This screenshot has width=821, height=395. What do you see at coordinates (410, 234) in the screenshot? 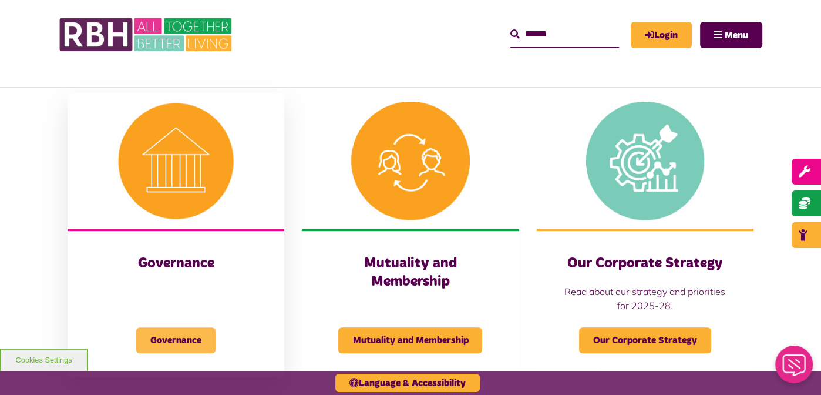
I see `a: Mutuality and Membership Mutuality and Membership` at bounding box center [410, 234].